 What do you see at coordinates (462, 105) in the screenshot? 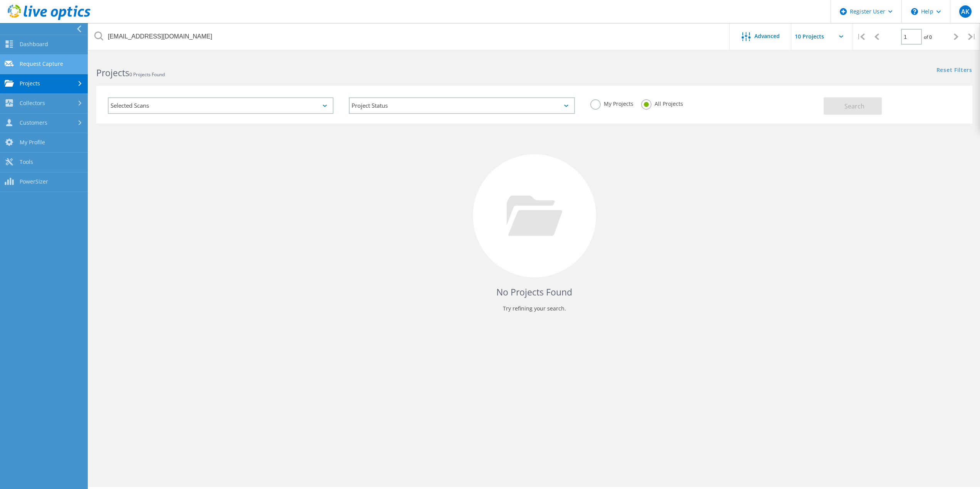
I see `div: Project Status` at bounding box center [462, 105].